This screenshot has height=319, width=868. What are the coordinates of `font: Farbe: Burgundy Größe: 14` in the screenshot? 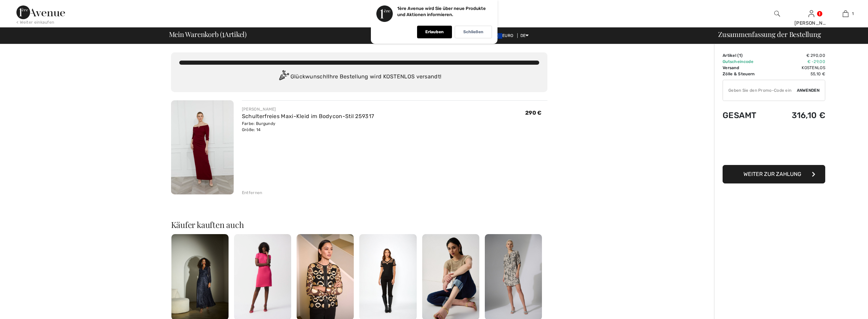 It's located at (258, 126).